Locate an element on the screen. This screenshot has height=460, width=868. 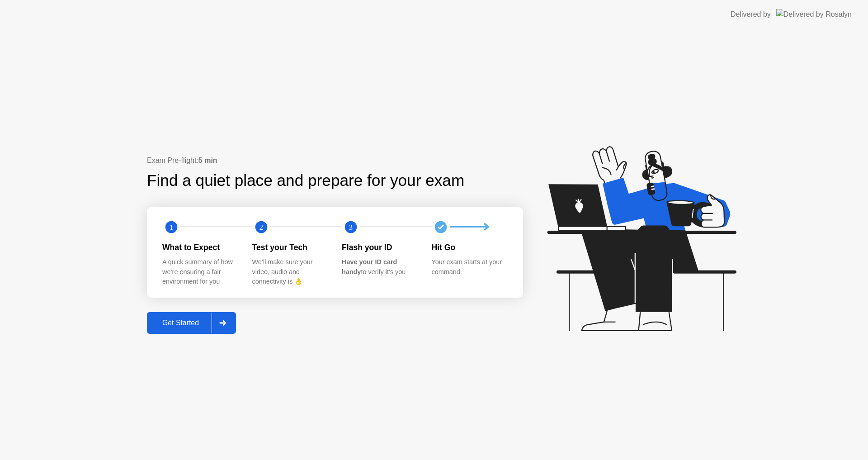
img: Delivered by Rosalyn is located at coordinates (814, 14).